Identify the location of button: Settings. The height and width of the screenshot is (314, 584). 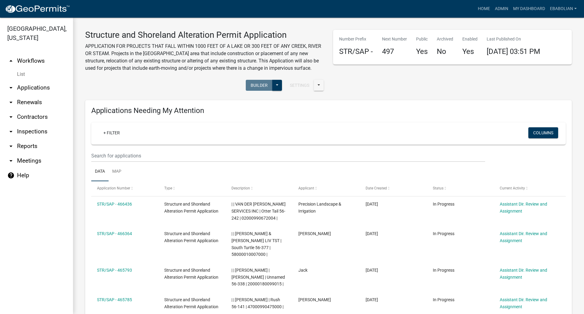
(300, 85).